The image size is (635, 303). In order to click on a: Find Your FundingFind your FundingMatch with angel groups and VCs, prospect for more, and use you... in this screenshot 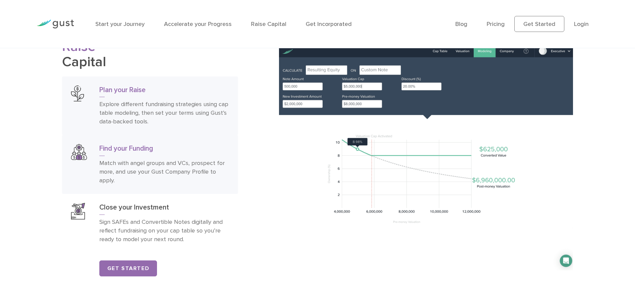, I will do `click(150, 165)`.